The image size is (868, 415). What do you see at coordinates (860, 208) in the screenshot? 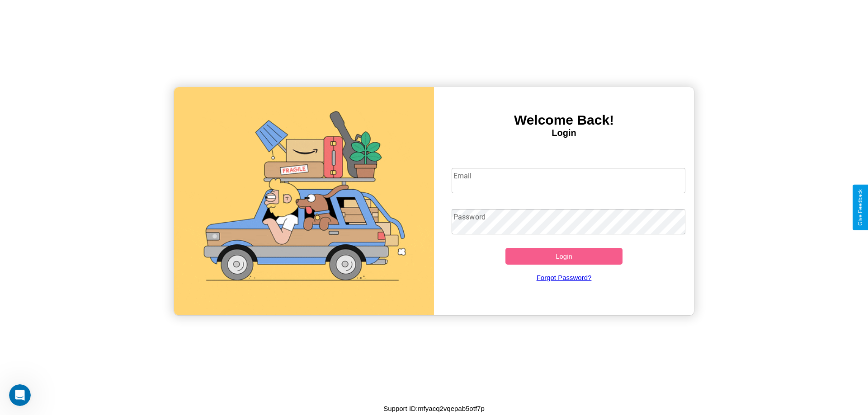
I see `div: Give Feedback` at bounding box center [860, 208].